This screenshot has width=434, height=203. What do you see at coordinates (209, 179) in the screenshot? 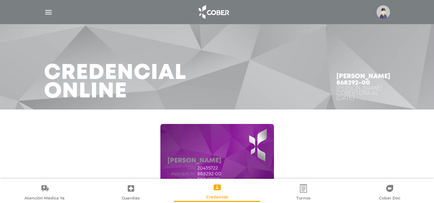
I see `span: TAYLORED` at bounding box center [209, 179].